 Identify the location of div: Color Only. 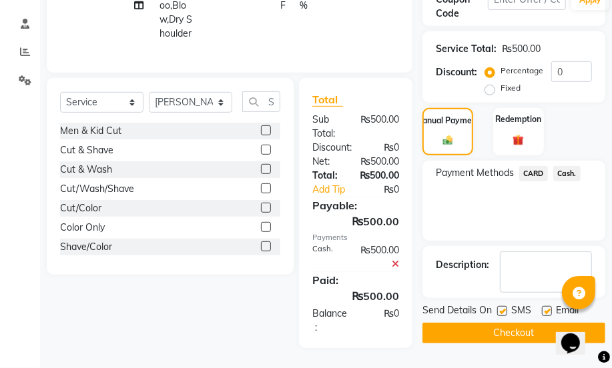
(82, 228).